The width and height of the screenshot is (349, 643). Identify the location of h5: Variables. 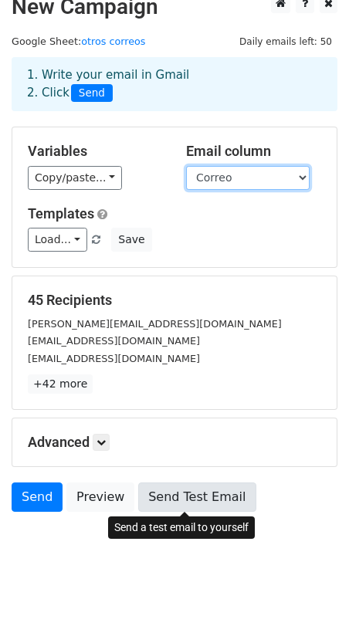
(95, 151).